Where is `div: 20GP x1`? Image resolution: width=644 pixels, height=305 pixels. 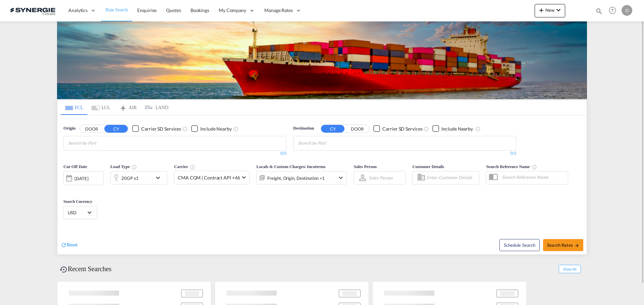 div: 20GP x1 is located at coordinates (130, 178).